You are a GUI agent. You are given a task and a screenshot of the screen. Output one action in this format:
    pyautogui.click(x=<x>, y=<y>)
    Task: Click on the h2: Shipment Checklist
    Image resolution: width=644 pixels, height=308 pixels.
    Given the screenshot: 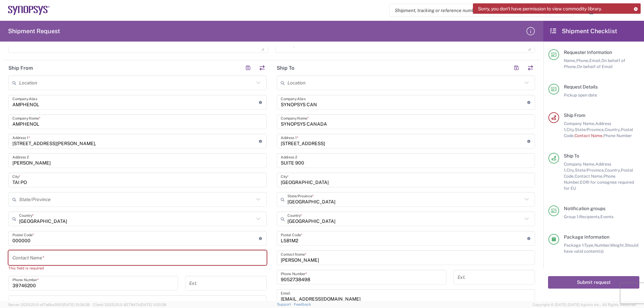 What is the action you would take?
    pyautogui.click(x=583, y=31)
    